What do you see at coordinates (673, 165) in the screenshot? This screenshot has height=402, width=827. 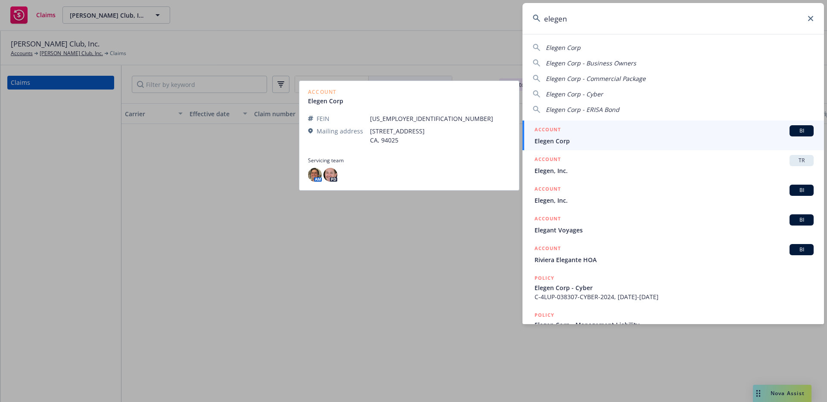 I see `a: ACCOUNTTRElegen, Inc.` at bounding box center [673, 165].